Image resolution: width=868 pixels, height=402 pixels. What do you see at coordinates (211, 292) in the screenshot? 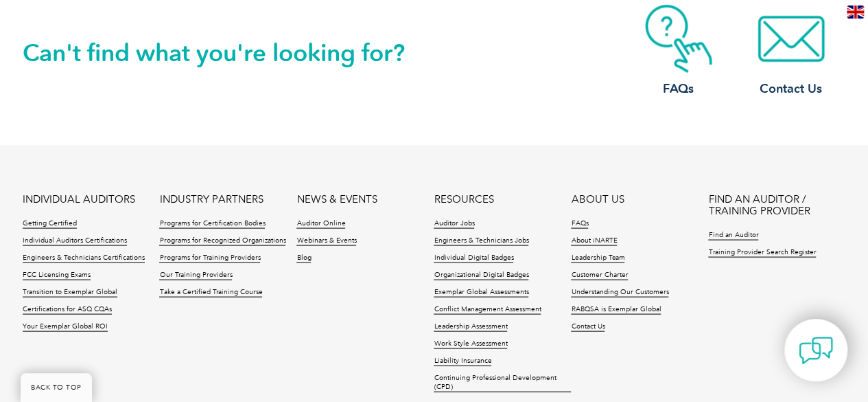
I see `a: Take a Certified Training Course` at bounding box center [211, 292].